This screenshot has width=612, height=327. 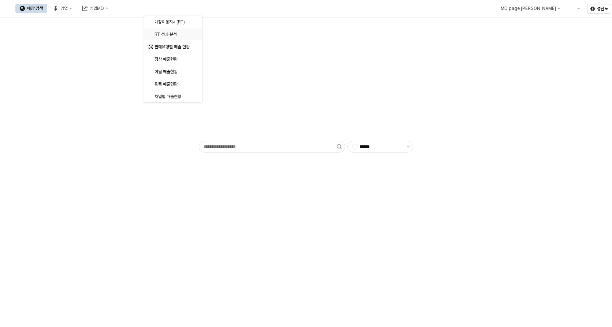 I want to click on button: 영업MD, so click(x=95, y=8).